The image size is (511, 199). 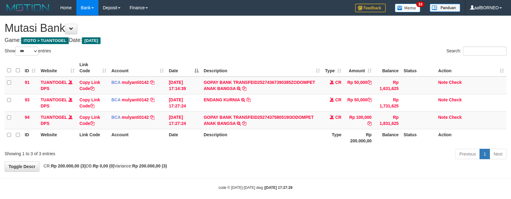 I want to click on span: 94, so click(x=27, y=117).